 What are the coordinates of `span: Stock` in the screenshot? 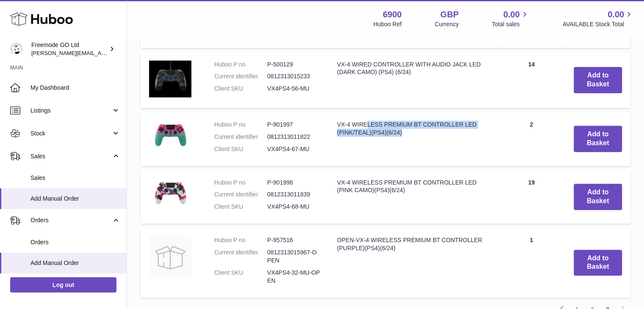 It's located at (71, 133).